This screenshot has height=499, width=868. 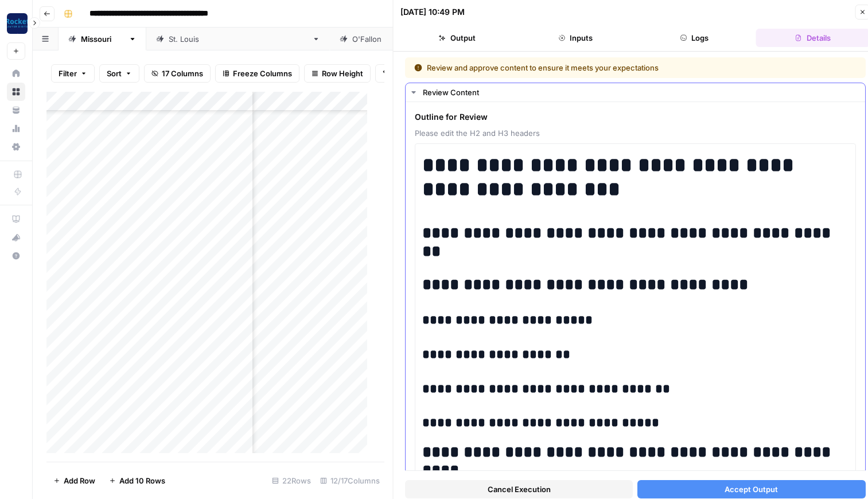 What do you see at coordinates (137, 481) in the screenshot?
I see `button: Add 10 Rows` at bounding box center [137, 481].